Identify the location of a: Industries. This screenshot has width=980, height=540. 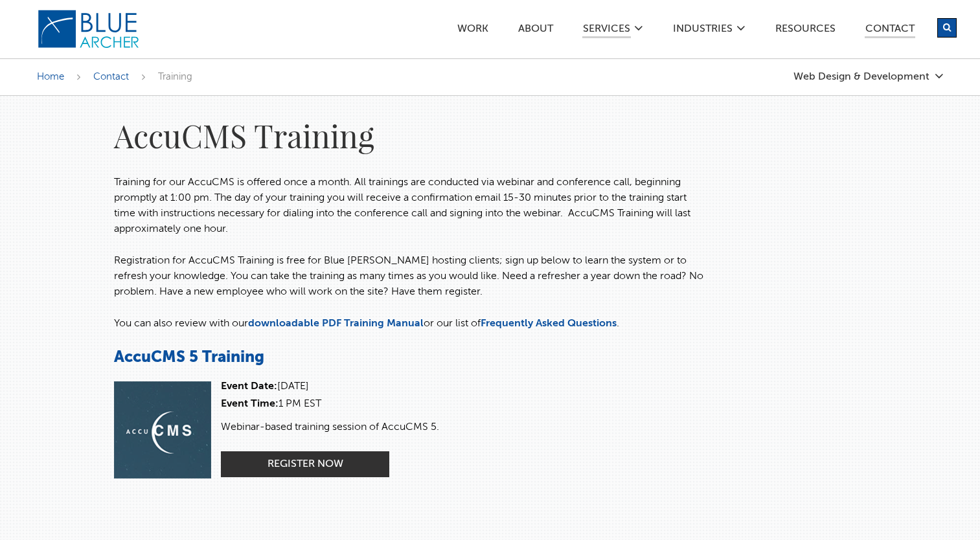
(703, 31).